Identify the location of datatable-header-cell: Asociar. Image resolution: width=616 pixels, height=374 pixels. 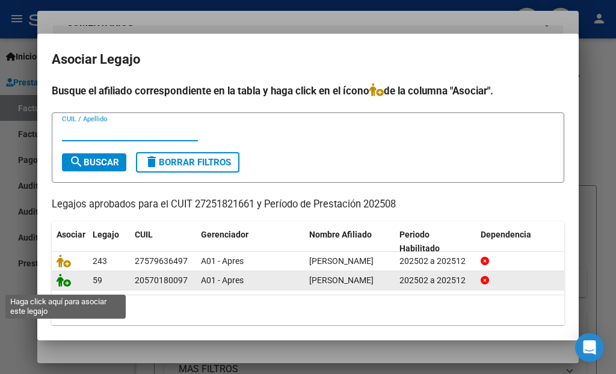
(70, 242).